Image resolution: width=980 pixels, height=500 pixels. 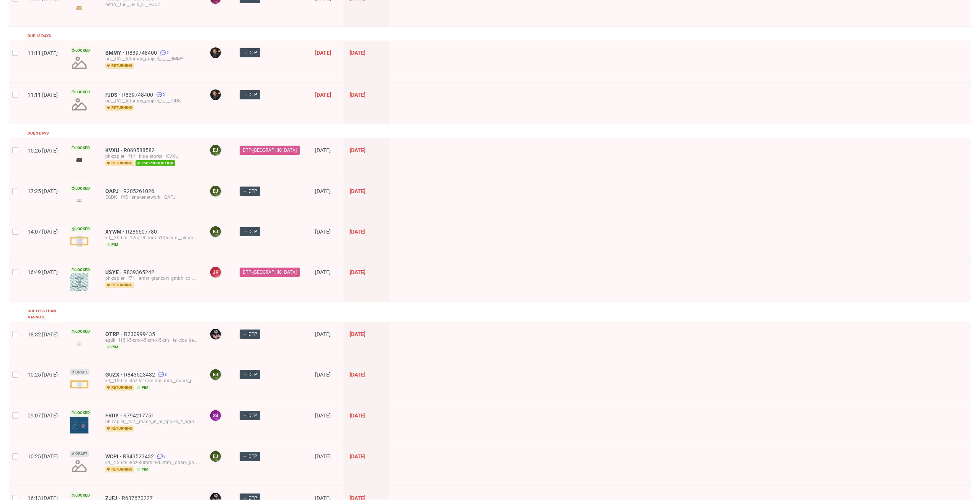 I want to click on a: USYE, so click(x=114, y=272).